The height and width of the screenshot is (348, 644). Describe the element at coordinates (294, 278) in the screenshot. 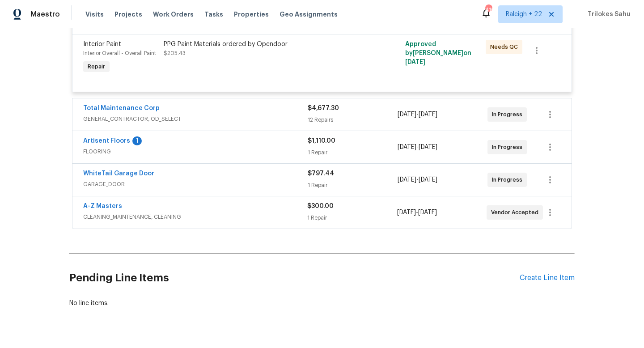

I see `h2: Pending Line Items` at that location.